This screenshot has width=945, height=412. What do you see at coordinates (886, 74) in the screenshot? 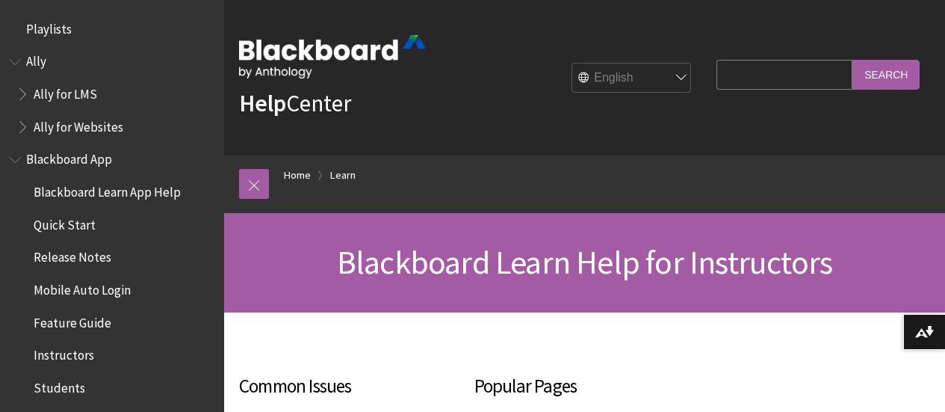
I see `input: Search` at bounding box center [886, 74].